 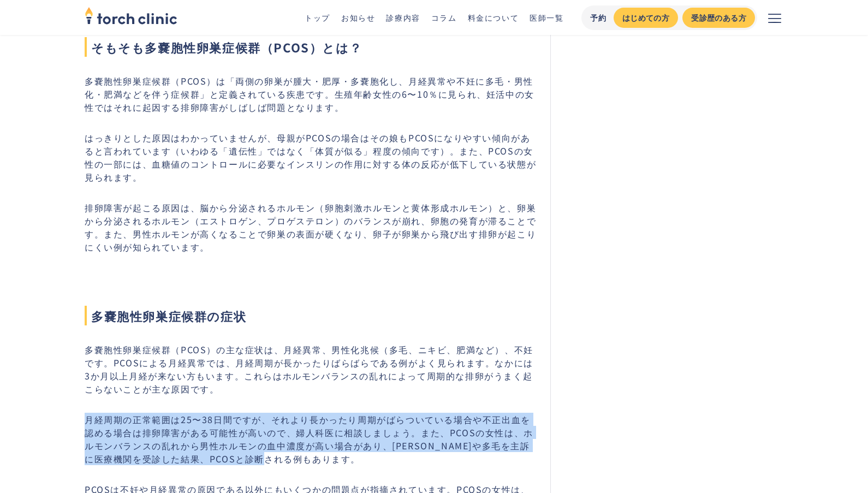 I want to click on div: はじめての方, so click(x=646, y=18).